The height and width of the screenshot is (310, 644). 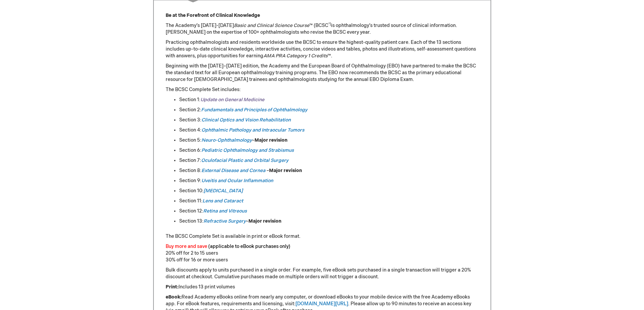 What do you see at coordinates (322, 287) in the screenshot?
I see `p: Includes 13 print volumes` at bounding box center [322, 287].